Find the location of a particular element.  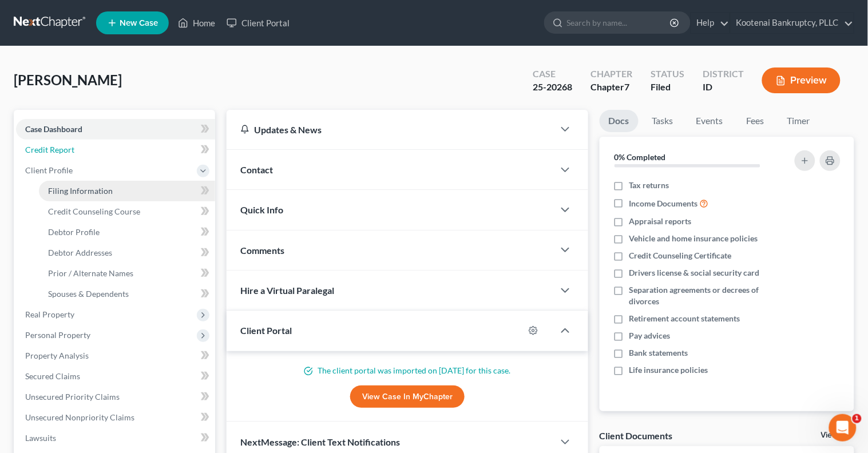

span: Comments is located at coordinates (262, 250).